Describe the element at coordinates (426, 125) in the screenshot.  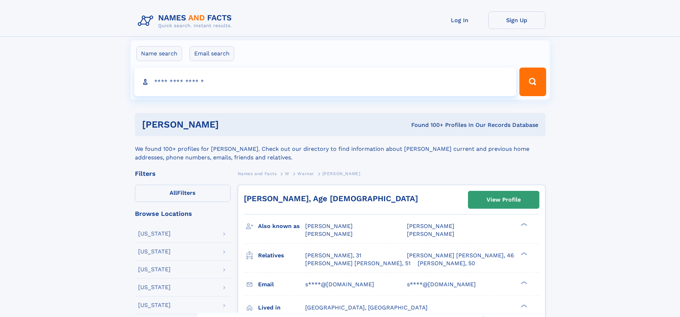
I see `div: Found 100+ Profiles In Our Records Database` at that location.